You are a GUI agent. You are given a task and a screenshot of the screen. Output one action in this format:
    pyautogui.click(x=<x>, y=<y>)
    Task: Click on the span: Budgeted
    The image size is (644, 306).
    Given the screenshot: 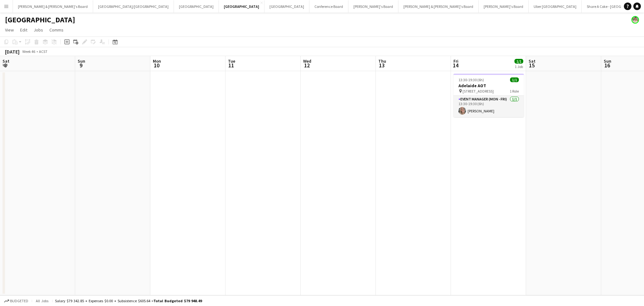 What is the action you would take?
    pyautogui.click(x=19, y=301)
    